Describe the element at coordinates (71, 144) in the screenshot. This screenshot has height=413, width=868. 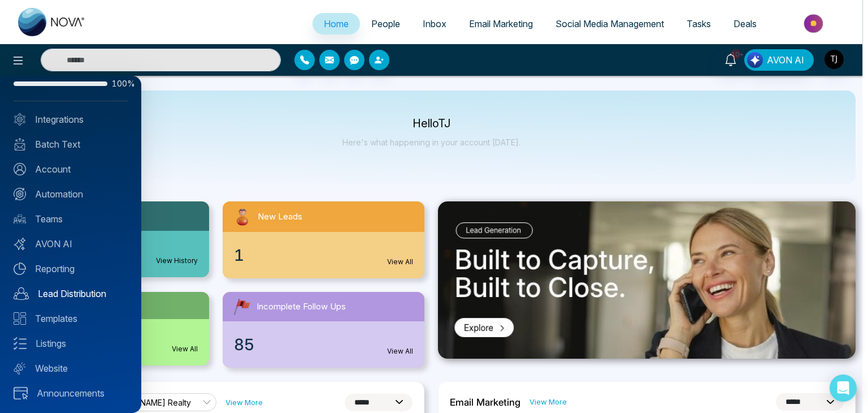
I see `a: Batch Text` at that location.